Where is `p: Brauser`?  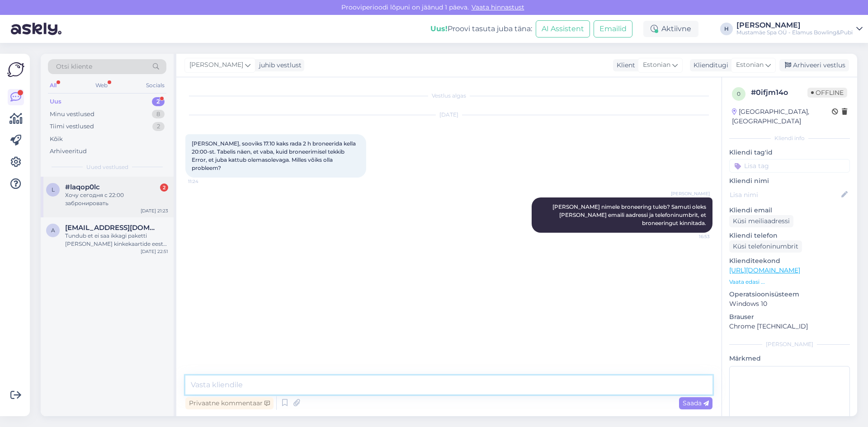
p: Brauser is located at coordinates (789, 317).